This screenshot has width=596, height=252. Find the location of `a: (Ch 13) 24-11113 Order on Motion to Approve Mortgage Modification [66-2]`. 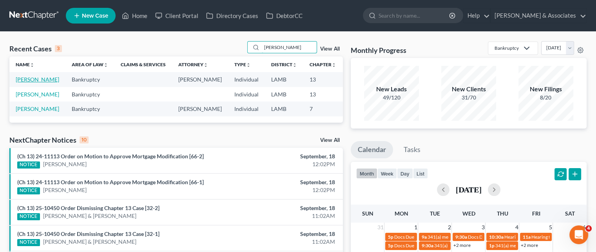

a: (Ch 13) 24-11113 Order on Motion to Approve Mortgage Modification [66-2] is located at coordinates (111, 156).